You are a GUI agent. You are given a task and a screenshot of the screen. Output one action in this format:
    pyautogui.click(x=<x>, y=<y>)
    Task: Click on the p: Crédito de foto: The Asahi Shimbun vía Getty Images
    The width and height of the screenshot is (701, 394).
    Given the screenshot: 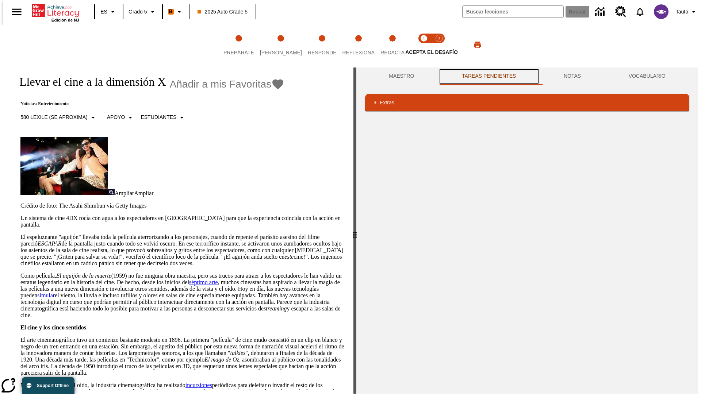 What is the action you would take?
    pyautogui.click(x=183, y=206)
    